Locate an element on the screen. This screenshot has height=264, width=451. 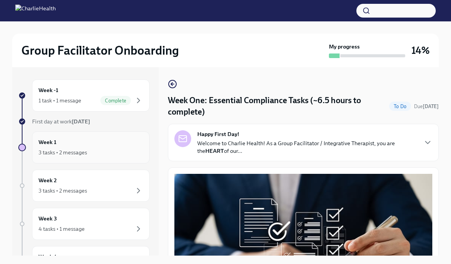
p: Welcome to Charlie Health! As a Group Facilitator / Integrative Therapist, you are the of our... is located at coordinates (307, 147).